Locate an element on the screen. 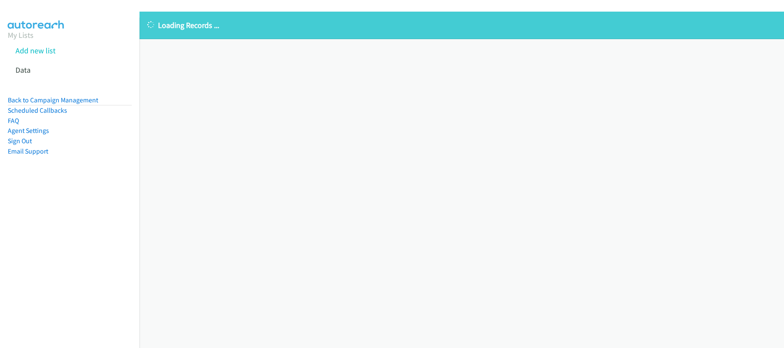  a: Add new list is located at coordinates (35, 50).